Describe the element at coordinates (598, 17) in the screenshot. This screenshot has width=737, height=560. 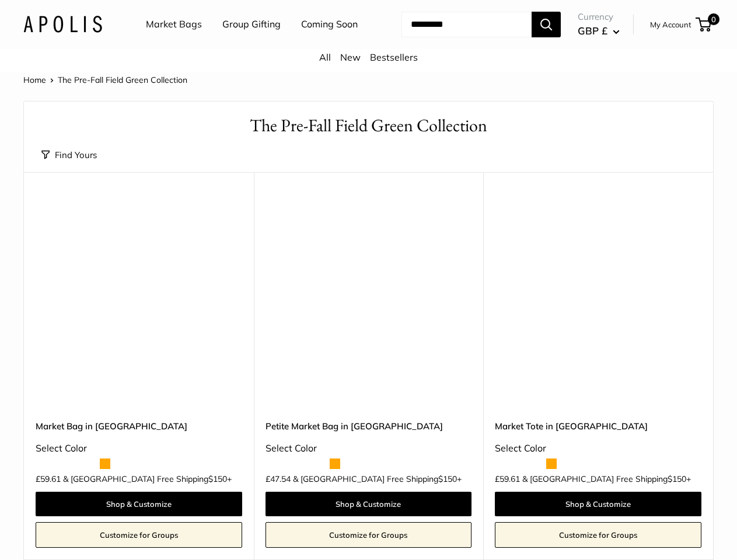
I see `span: Currency` at that location.